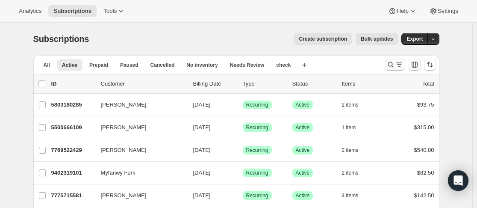  Describe the element at coordinates (73, 84) in the screenshot. I see `p: ID` at that location.